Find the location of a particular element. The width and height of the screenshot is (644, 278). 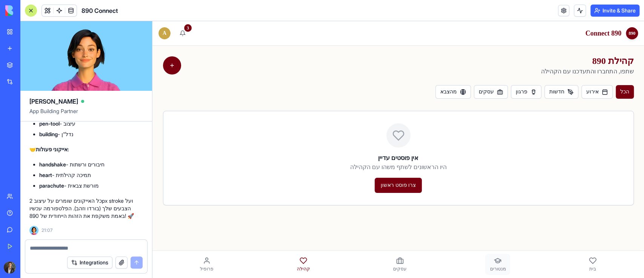

li: - תמיכה קהילתית is located at coordinates (91, 174).